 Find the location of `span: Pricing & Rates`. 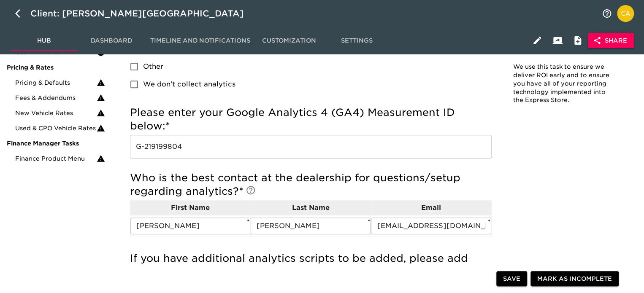

span: Pricing & Rates is located at coordinates (55, 68).